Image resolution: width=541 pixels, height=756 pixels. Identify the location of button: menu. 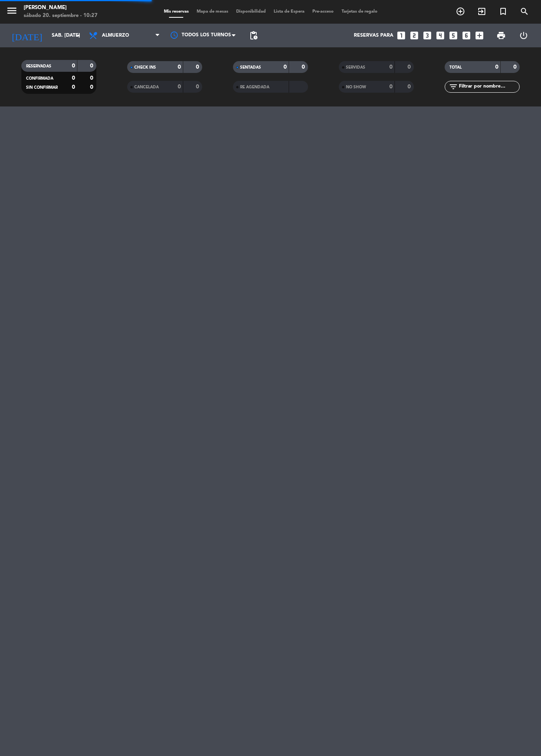
(12, 12).